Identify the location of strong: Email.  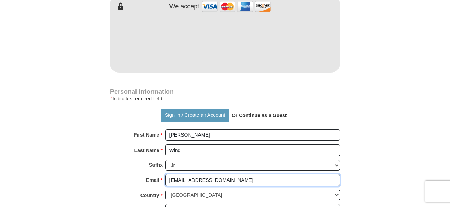
(152, 180).